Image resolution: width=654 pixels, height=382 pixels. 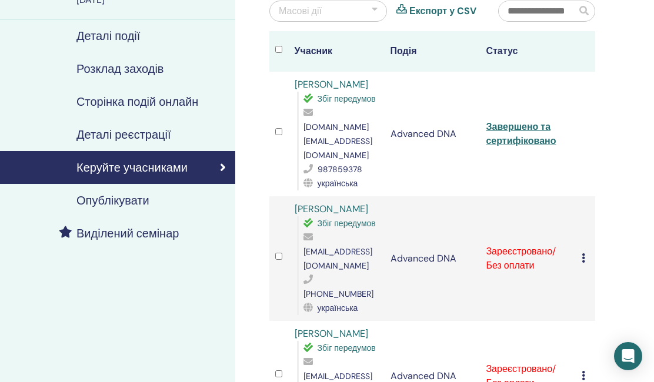 I want to click on div: Open Intercom Messenger, so click(x=628, y=356).